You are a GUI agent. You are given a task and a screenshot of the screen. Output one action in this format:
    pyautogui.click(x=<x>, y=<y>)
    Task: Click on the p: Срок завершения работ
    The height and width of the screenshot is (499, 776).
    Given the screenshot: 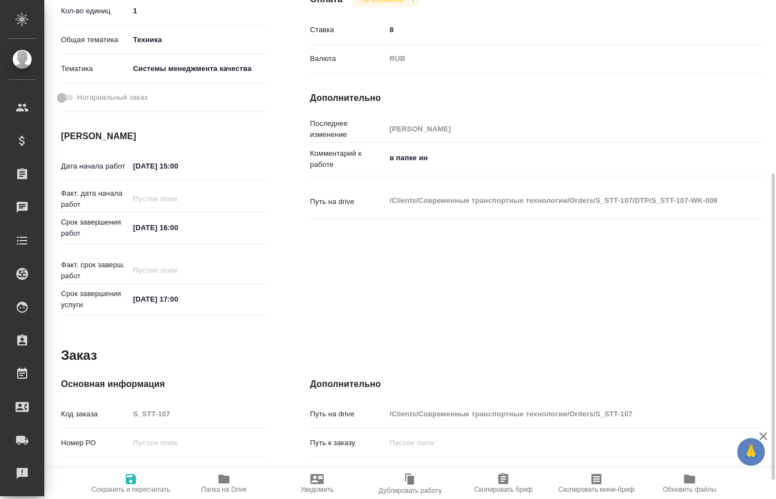 What is the action you would take?
    pyautogui.click(x=95, y=228)
    